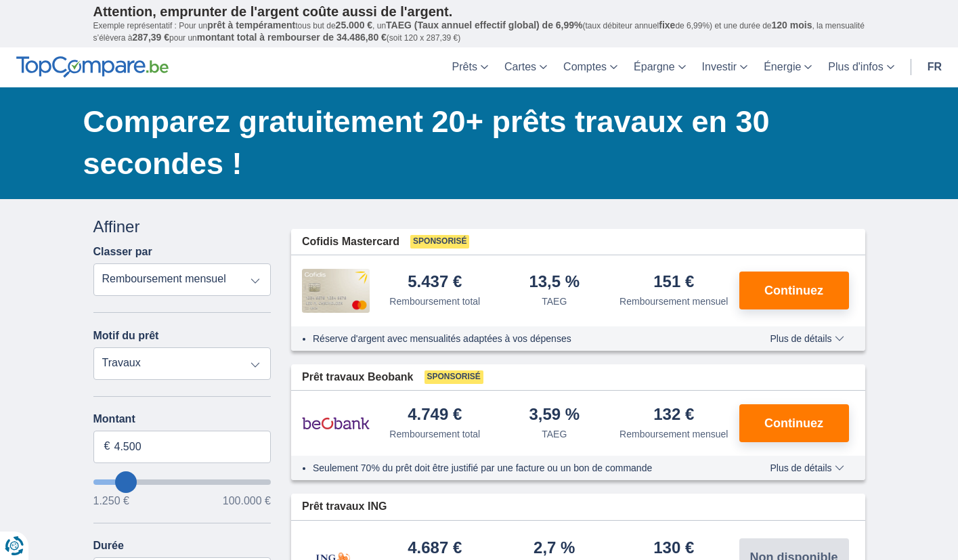  Describe the element at coordinates (182, 482) in the screenshot. I see `a: wantToBorrow` at that location.